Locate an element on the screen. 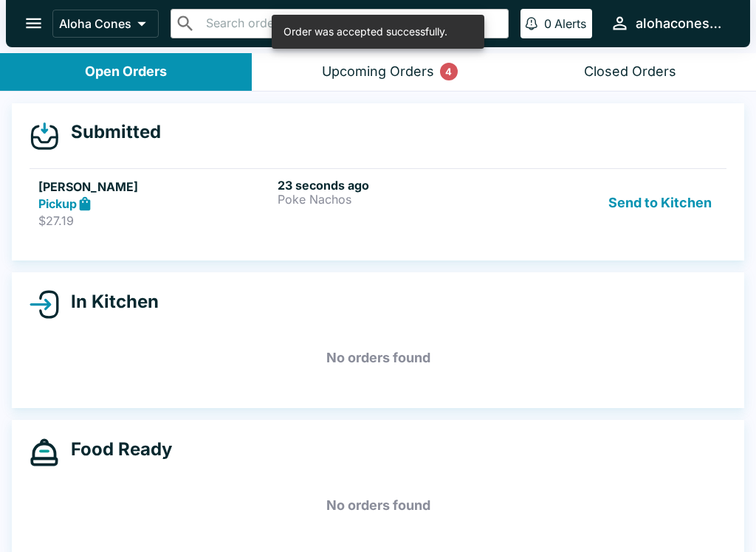  div: Closed Orders is located at coordinates (630, 72).